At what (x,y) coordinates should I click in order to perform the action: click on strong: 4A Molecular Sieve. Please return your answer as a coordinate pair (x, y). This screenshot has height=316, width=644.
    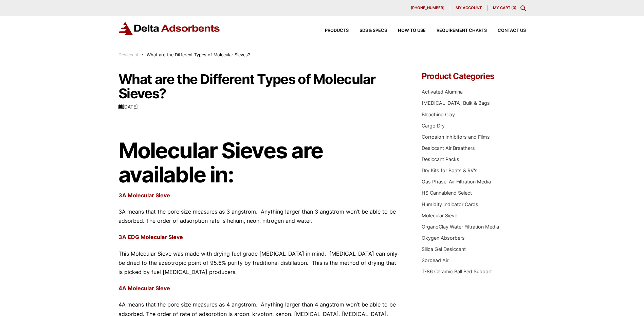
    Looking at the image, I should click on (144, 288).